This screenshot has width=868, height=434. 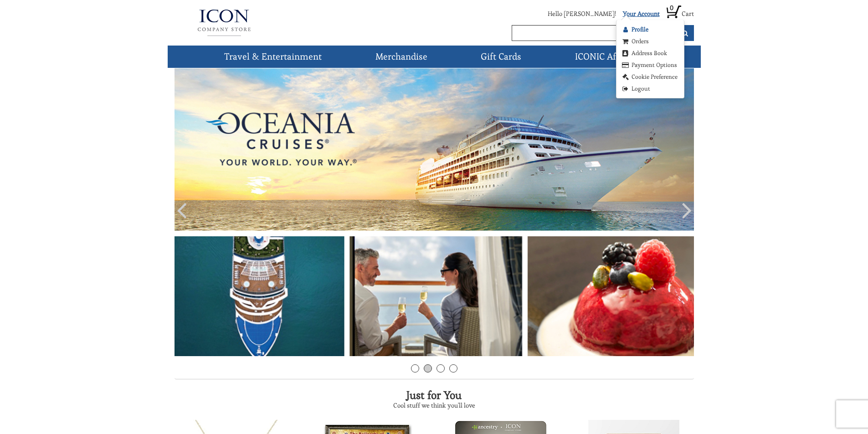 What do you see at coordinates (634, 30) in the screenshot?
I see `a: Profile` at bounding box center [634, 30].